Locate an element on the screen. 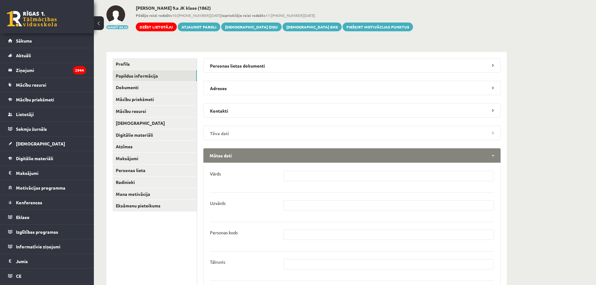  span: Eklase is located at coordinates (23, 217).